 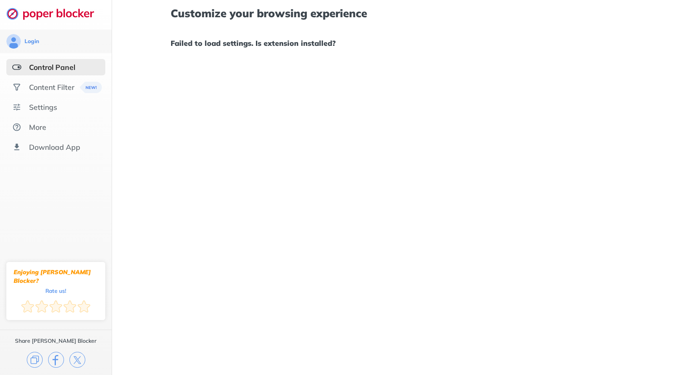 What do you see at coordinates (52, 67) in the screenshot?
I see `div: Control Panel` at bounding box center [52, 67].